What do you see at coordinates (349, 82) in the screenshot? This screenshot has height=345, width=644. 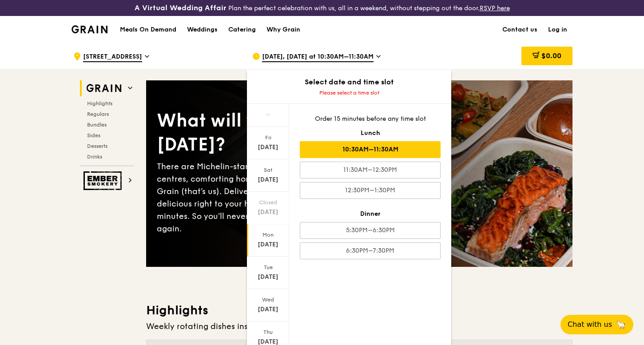 I see `div: Select date and time slot` at bounding box center [349, 82].